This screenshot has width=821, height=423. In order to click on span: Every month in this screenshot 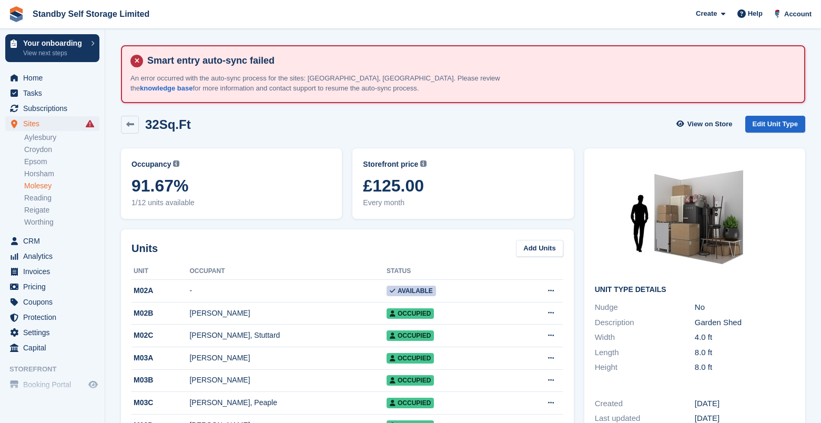, I will do `click(463, 203)`.